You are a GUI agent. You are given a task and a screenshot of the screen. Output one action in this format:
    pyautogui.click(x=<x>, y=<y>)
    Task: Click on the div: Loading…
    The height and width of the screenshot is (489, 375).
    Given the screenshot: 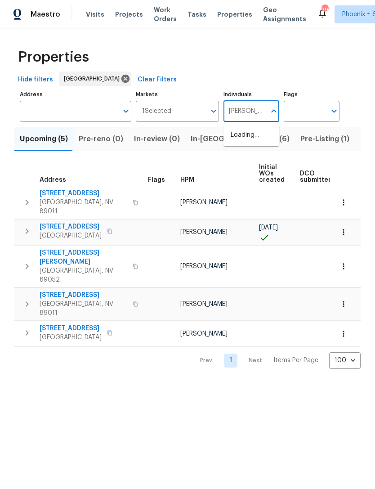 What is the action you would take?
    pyautogui.click(x=252, y=135)
    